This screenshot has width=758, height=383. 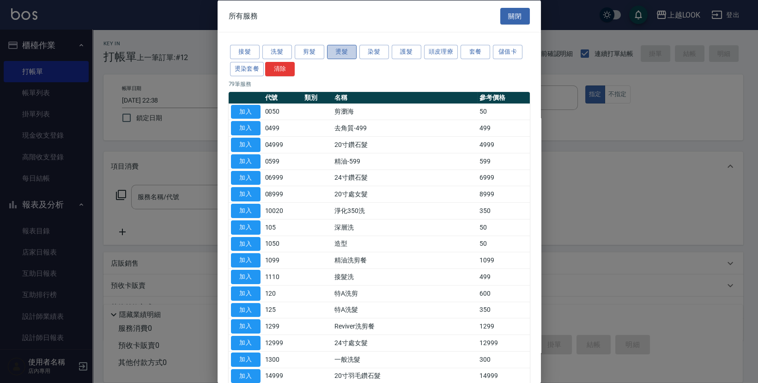 I want to click on span: 所有服務, so click(x=243, y=16).